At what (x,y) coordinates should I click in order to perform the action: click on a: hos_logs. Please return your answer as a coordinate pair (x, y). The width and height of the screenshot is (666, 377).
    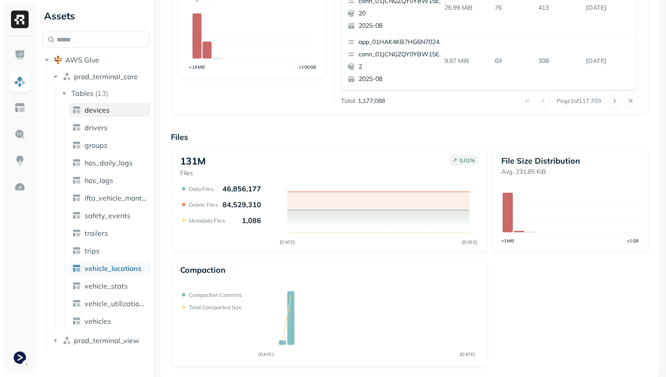
    Looking at the image, I should click on (110, 181).